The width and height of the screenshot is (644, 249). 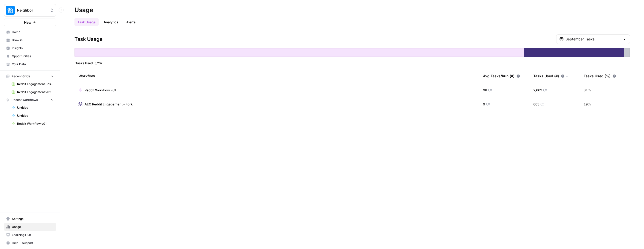 I want to click on a: Usage, so click(x=30, y=227).